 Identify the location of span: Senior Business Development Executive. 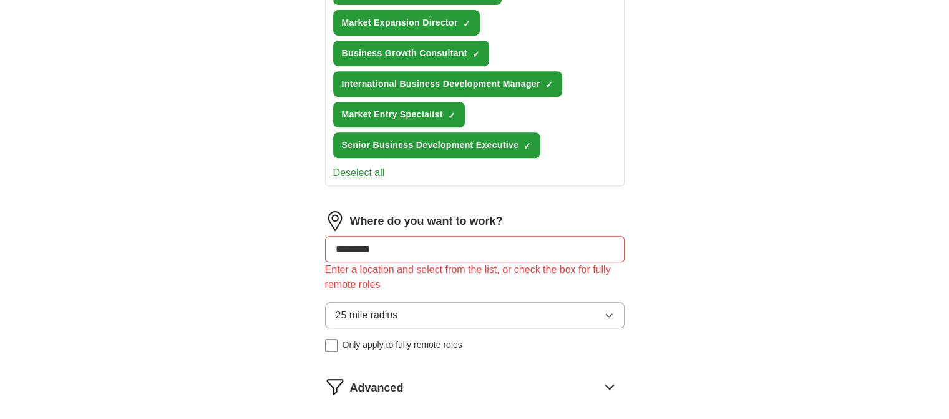
(431, 145).